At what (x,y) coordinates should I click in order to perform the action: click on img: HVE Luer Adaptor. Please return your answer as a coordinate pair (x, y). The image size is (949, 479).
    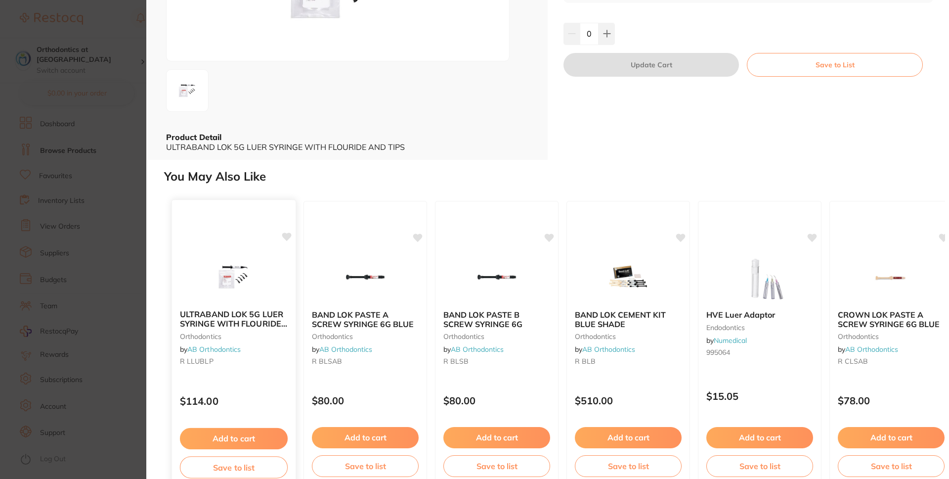
    Looking at the image, I should click on (760, 277).